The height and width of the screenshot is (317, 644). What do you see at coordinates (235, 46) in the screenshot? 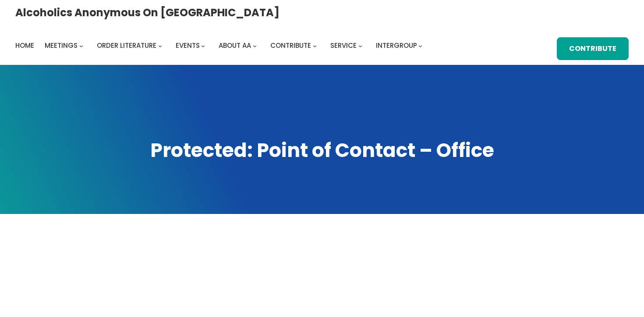
I see `a: About AA` at bounding box center [235, 46].